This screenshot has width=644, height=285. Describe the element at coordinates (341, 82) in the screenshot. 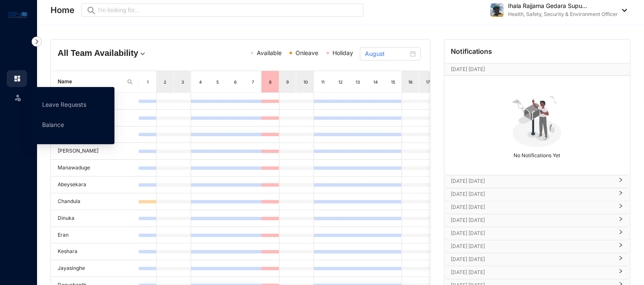

I see `div: 12` at that location.